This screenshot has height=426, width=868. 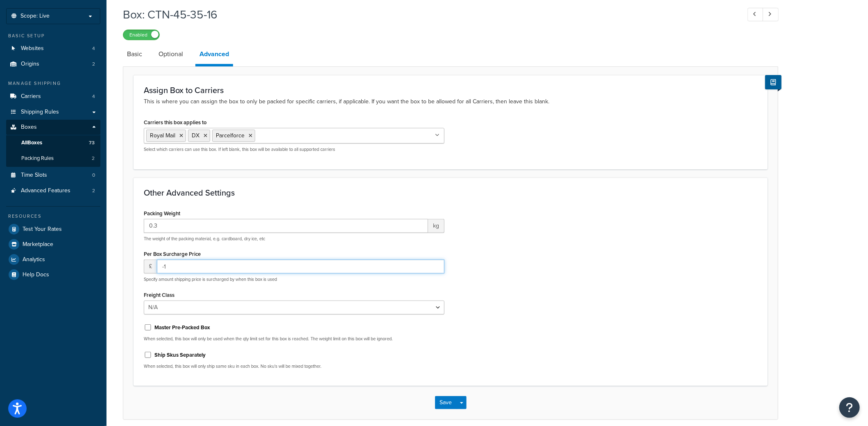 What do you see at coordinates (53, 127) in the screenshot?
I see `a: Boxes` at bounding box center [53, 127].